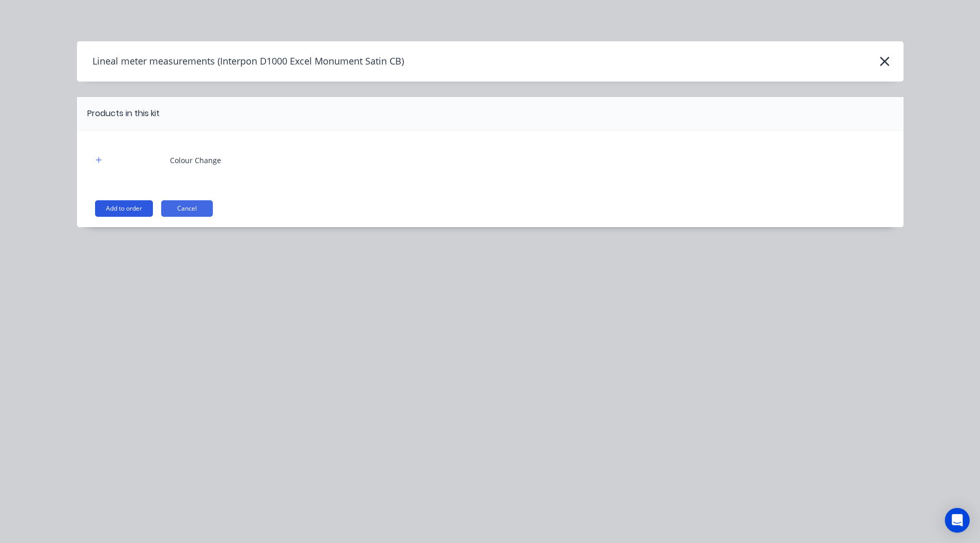  What do you see at coordinates (124, 114) in the screenshot?
I see `div: Products in this kit` at bounding box center [124, 114].